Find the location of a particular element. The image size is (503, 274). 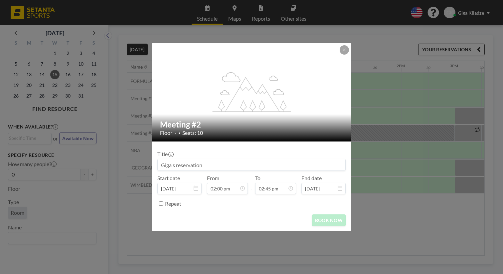

label: Repeat is located at coordinates (173, 204).